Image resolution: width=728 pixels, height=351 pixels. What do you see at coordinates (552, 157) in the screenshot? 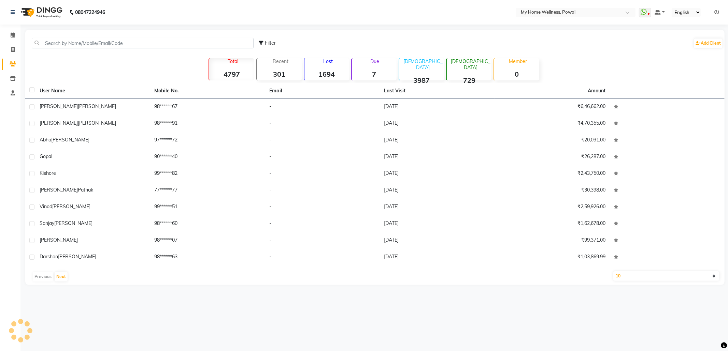
I see `td: ₹26,287.00` at bounding box center [552, 157].